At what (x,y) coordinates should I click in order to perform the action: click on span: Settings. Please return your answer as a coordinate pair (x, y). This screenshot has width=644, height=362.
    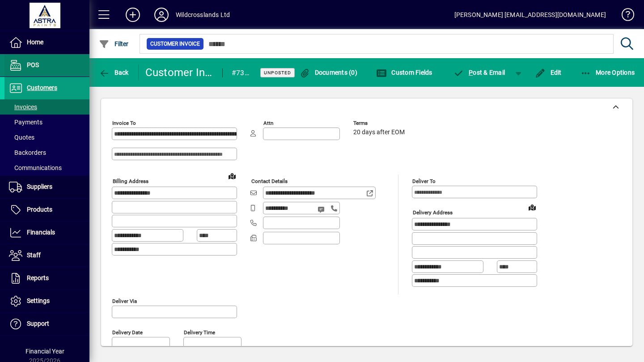
    Looking at the image, I should click on (38, 300).